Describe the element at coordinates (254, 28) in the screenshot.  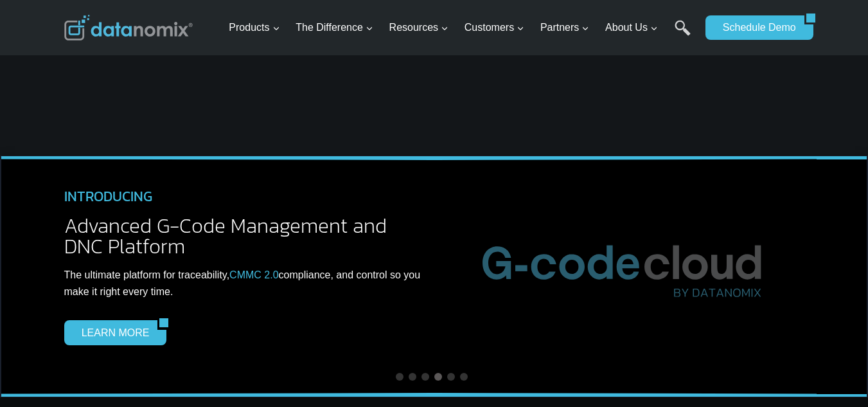
I see `span: Products` at that location.